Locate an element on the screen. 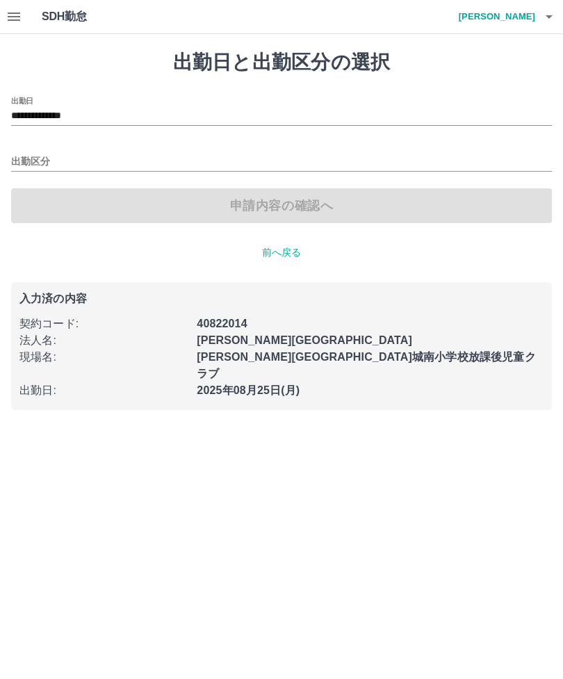 The width and height of the screenshot is (563, 679). p: 現場名 : is located at coordinates (104, 357).